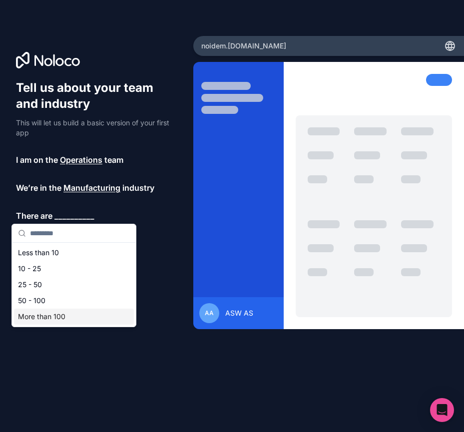 The height and width of the screenshot is (432, 464). Describe the element at coordinates (74, 317) in the screenshot. I see `div: More than 100` at that location.